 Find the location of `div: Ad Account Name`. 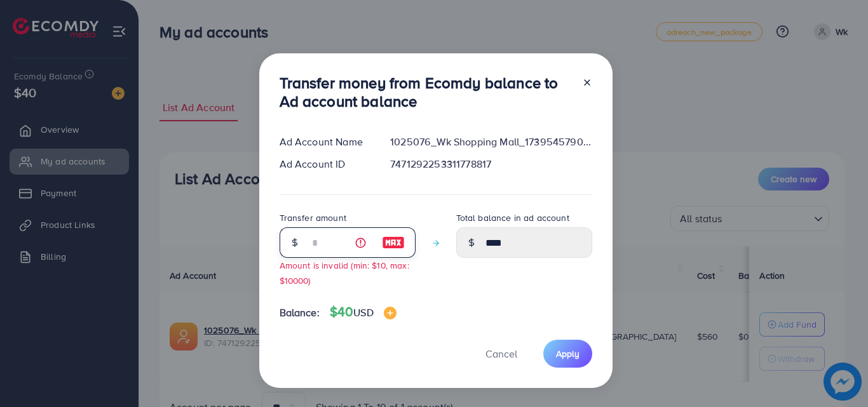

div: Ad Account Name is located at coordinates (325, 141).